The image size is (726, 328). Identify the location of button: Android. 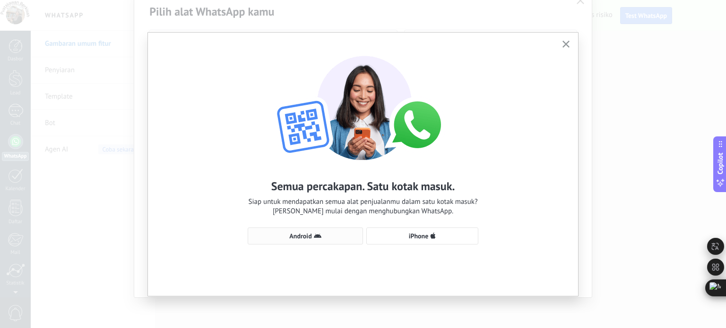
(305, 236).